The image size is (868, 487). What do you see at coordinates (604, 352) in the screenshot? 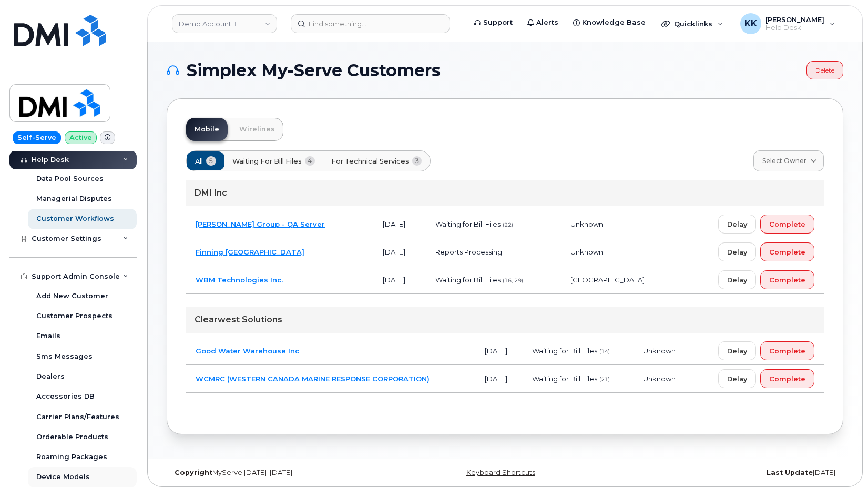
I see `span: (14)` at bounding box center [604, 352].